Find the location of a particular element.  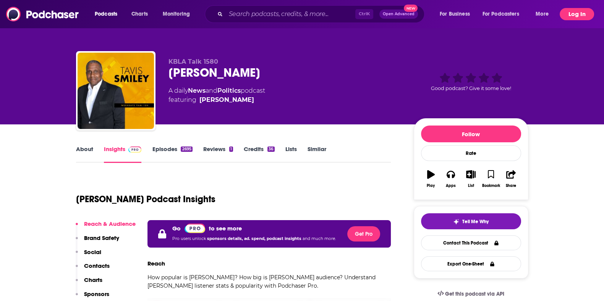

div: Bookmark is located at coordinates (490, 186).